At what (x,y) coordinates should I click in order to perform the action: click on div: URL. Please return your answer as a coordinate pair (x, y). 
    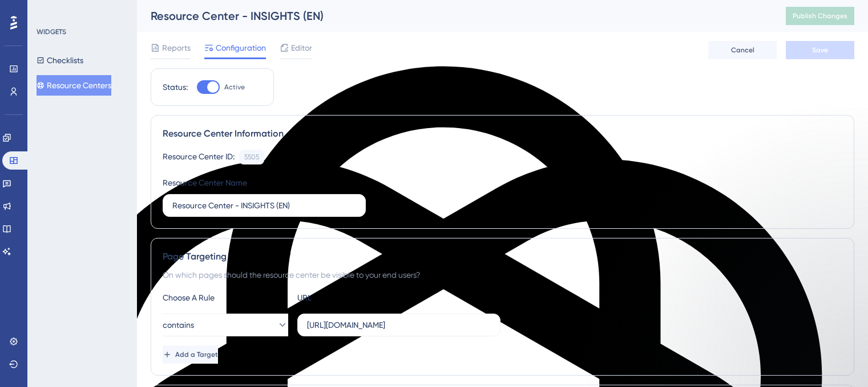
    Looking at the image, I should click on (360, 298).